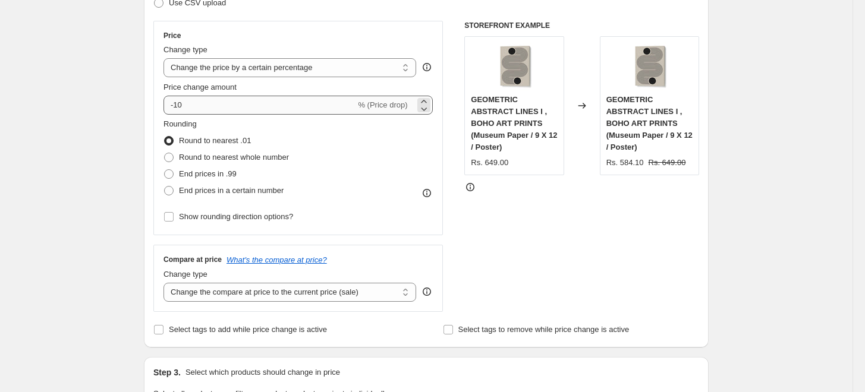  Describe the element at coordinates (200, 87) in the screenshot. I see `span: Price change amount` at that location.